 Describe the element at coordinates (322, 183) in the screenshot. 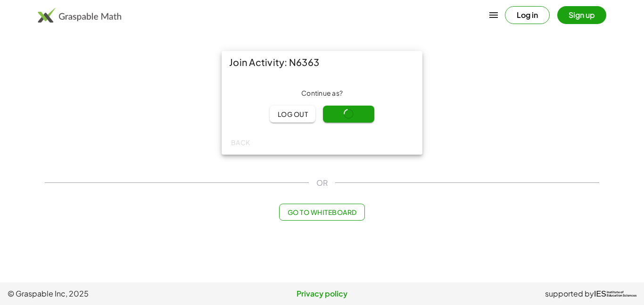

I see `span: OR` at that location.